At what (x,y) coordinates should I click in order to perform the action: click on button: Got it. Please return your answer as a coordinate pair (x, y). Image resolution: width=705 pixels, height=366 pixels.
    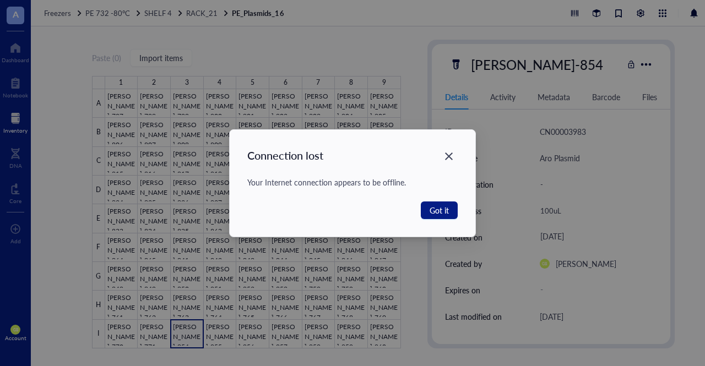
    Looking at the image, I should click on (439, 210).